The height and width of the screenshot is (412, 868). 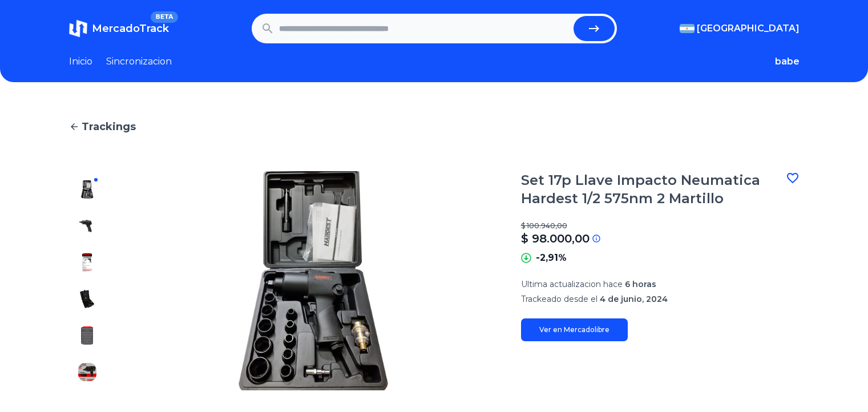 What do you see at coordinates (572, 284) in the screenshot?
I see `span: Ultima actualizacion hace` at bounding box center [572, 284].